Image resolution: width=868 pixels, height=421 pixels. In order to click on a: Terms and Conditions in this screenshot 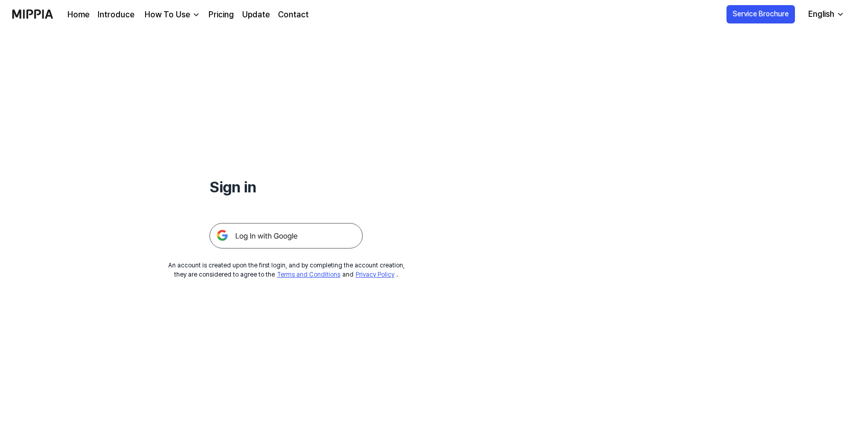, I will do `click(309, 275)`.